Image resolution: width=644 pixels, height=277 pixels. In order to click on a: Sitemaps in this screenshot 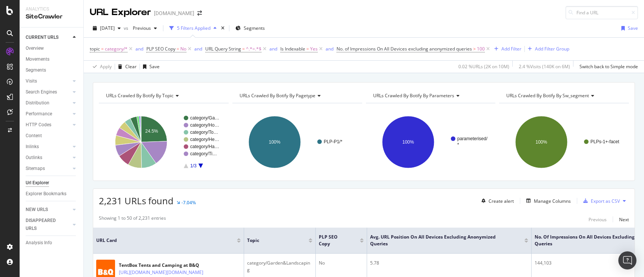, I will do `click(48, 168)`.